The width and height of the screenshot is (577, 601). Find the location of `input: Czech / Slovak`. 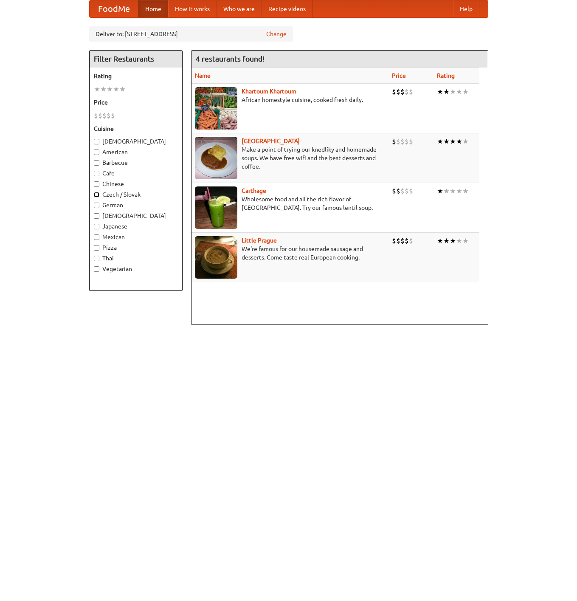

input: Czech / Slovak is located at coordinates (96, 195).